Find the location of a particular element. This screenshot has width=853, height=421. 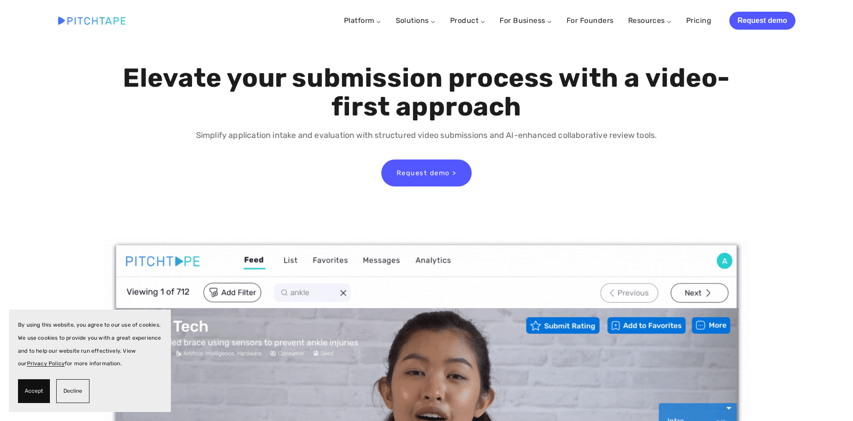

a: Platform ⌵ is located at coordinates (362, 20).